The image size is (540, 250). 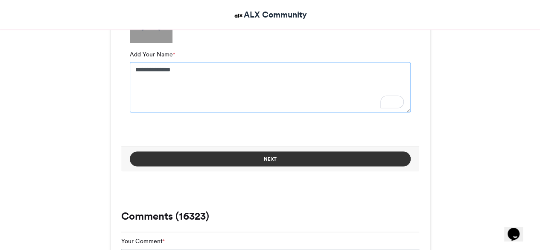 What do you see at coordinates (270, 87) in the screenshot?
I see `textarea: To enrich screen reader interactions, please activate Accessibility in Grammarly extension settings` at bounding box center [270, 87].